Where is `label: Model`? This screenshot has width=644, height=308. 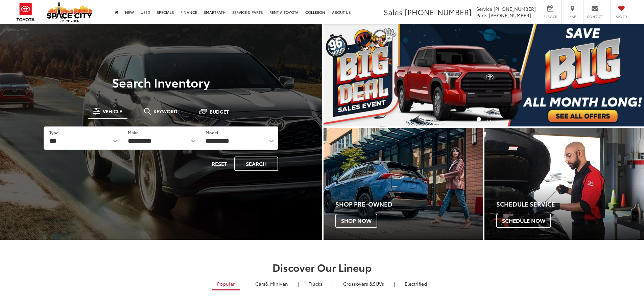 label: Model is located at coordinates (212, 132).